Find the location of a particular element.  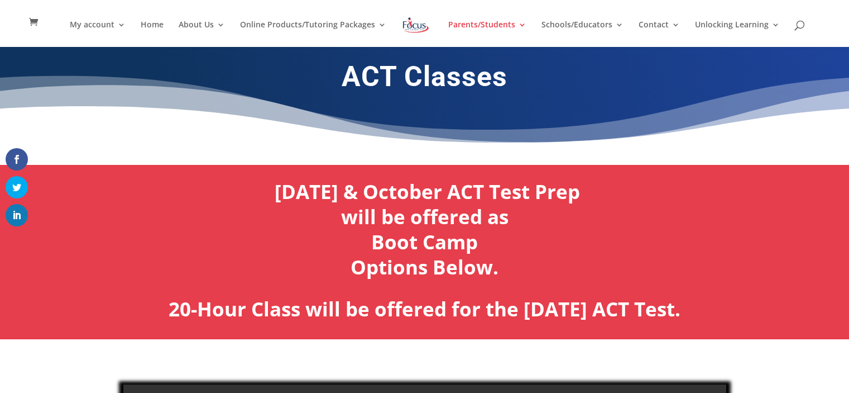

a: My account is located at coordinates (98, 34).